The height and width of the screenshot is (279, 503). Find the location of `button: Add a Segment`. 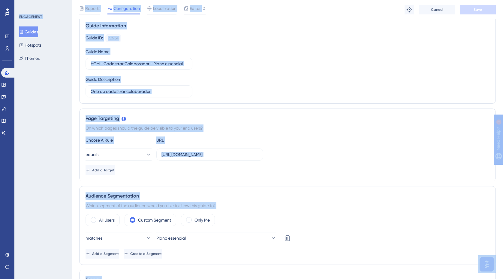

button: Add a Segment is located at coordinates (102, 253).